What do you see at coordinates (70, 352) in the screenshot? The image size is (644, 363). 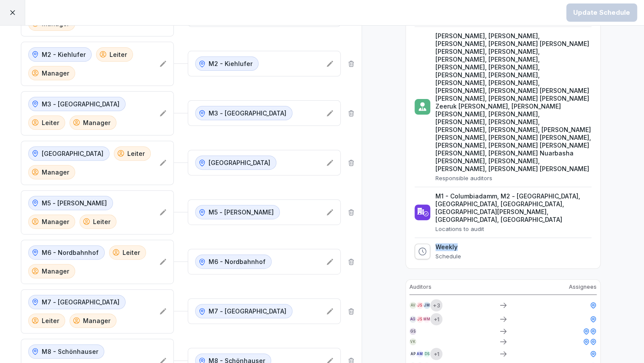 I see `p: M8 - Schönhauser` at bounding box center [70, 352].